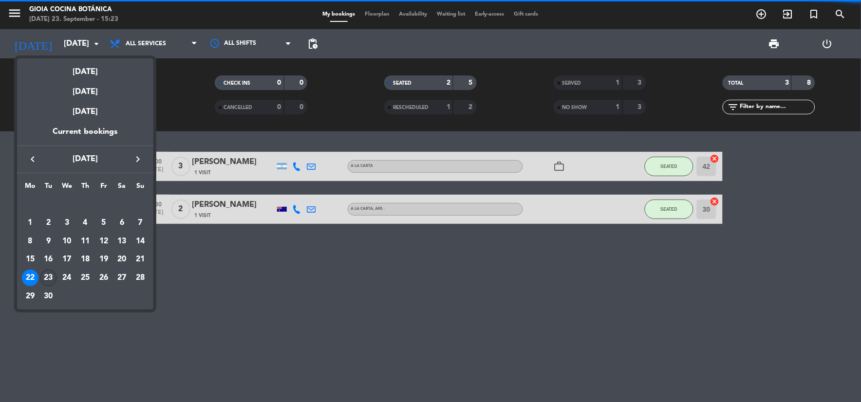 The height and width of the screenshot is (402, 861). I want to click on td: September 13, 2025, so click(122, 241).